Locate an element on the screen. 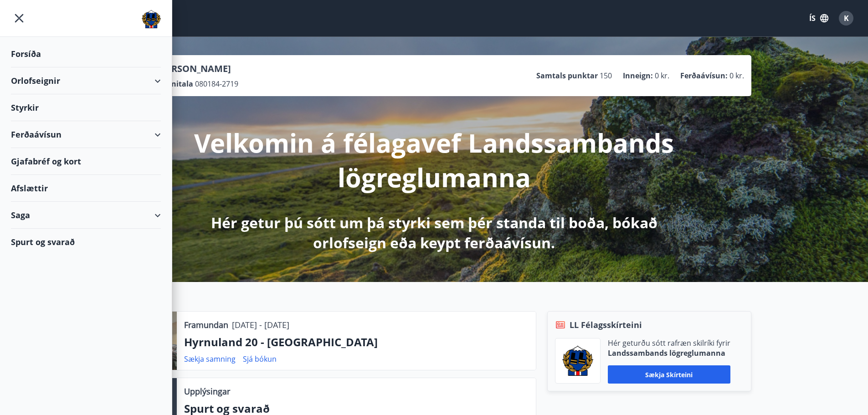  button: Sækja skírteini is located at coordinates (668, 375).